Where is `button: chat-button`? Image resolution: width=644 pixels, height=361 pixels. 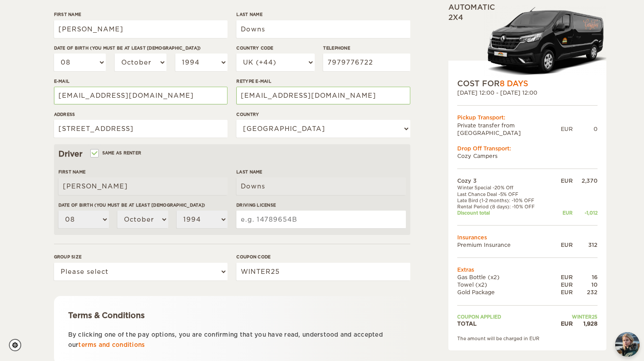 button: chat-button is located at coordinates (627, 344).